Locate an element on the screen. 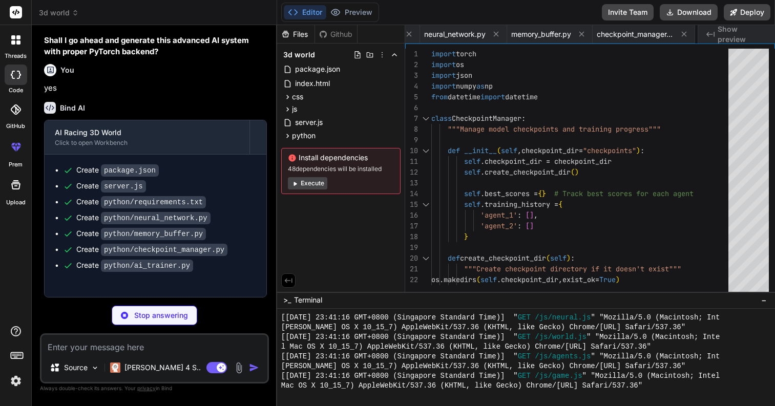 This screenshot has height=406, width=775. span: /js/world.js is located at coordinates (560, 337).